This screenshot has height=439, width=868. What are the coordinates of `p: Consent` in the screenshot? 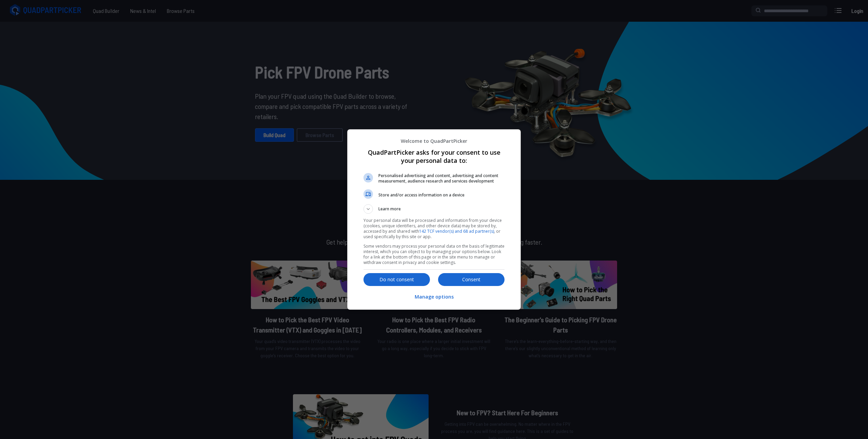 It's located at (471, 280).